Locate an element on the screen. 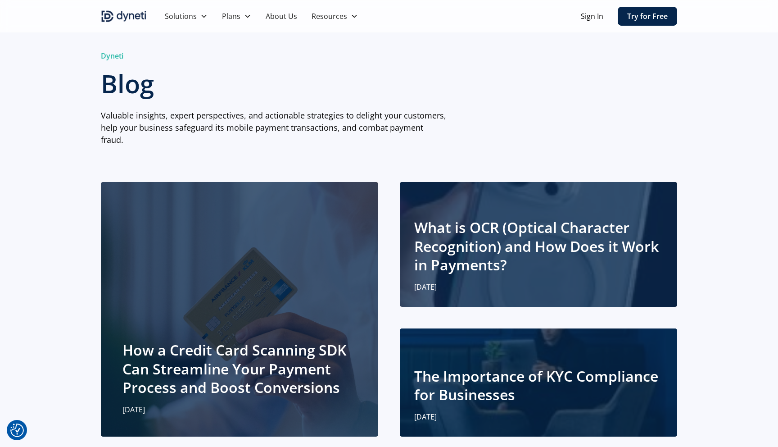 The width and height of the screenshot is (778, 447). div: Resources is located at coordinates (329, 16).